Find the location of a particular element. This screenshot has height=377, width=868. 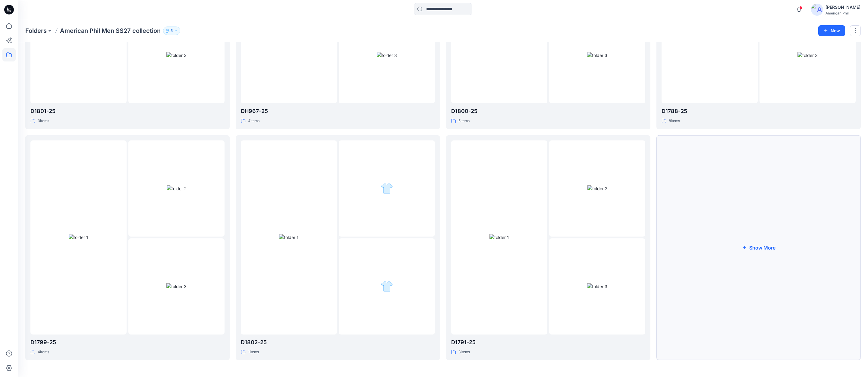

p: D1801-25 is located at coordinates (128, 111).